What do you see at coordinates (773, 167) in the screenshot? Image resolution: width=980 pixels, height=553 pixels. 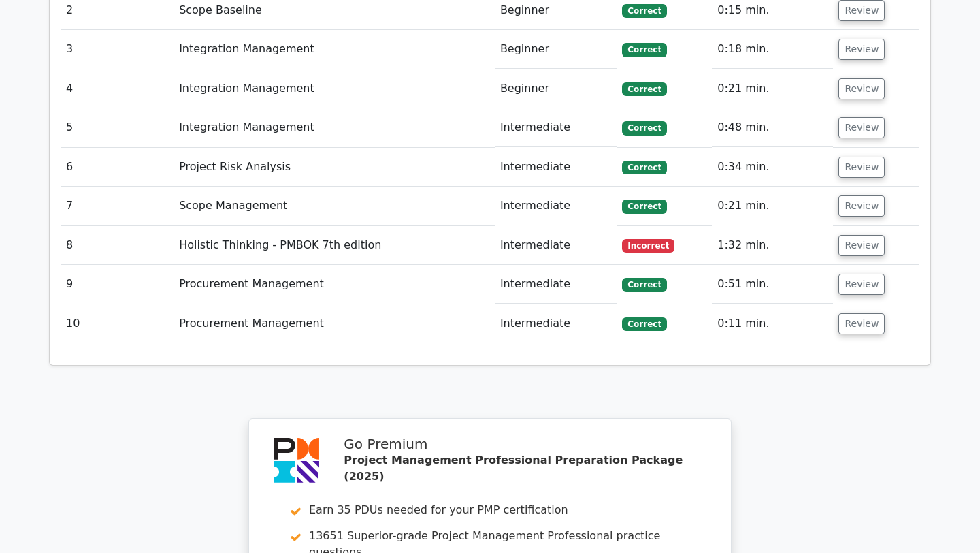 I see `td: 0:34 min.` at bounding box center [773, 167].